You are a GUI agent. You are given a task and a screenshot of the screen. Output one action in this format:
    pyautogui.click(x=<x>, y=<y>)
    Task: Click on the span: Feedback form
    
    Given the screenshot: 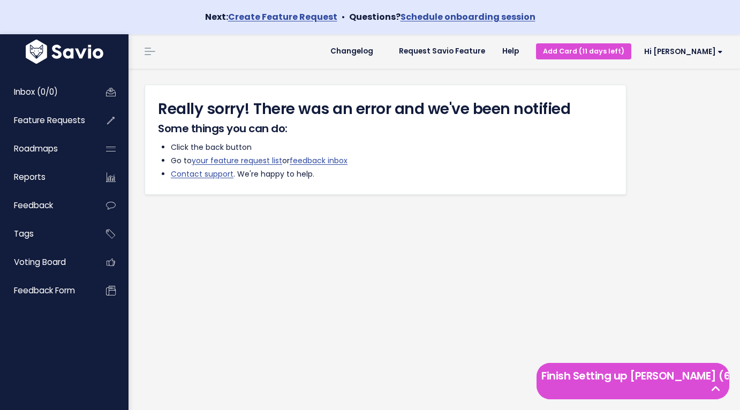 What is the action you would take?
    pyautogui.click(x=44, y=290)
    